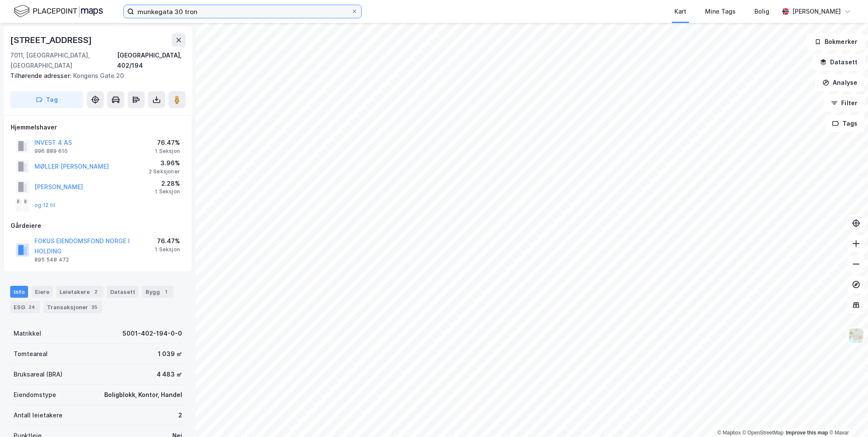 Image resolution: width=868 pixels, height=437 pixels. What do you see at coordinates (840, 83) in the screenshot?
I see `button: Analyse` at bounding box center [840, 83].